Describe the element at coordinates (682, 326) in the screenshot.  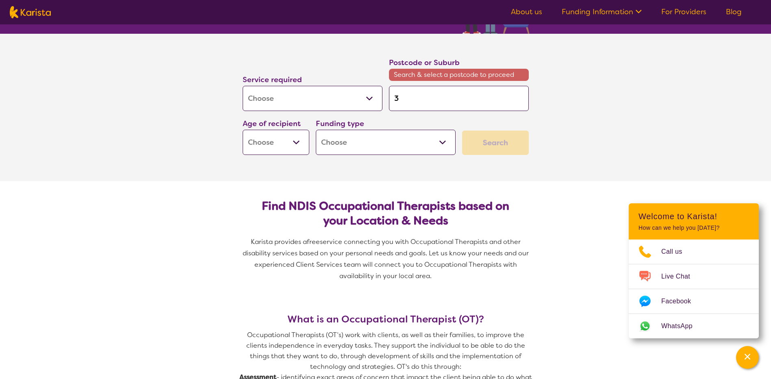
I see `span: WhatsApp` at that location.